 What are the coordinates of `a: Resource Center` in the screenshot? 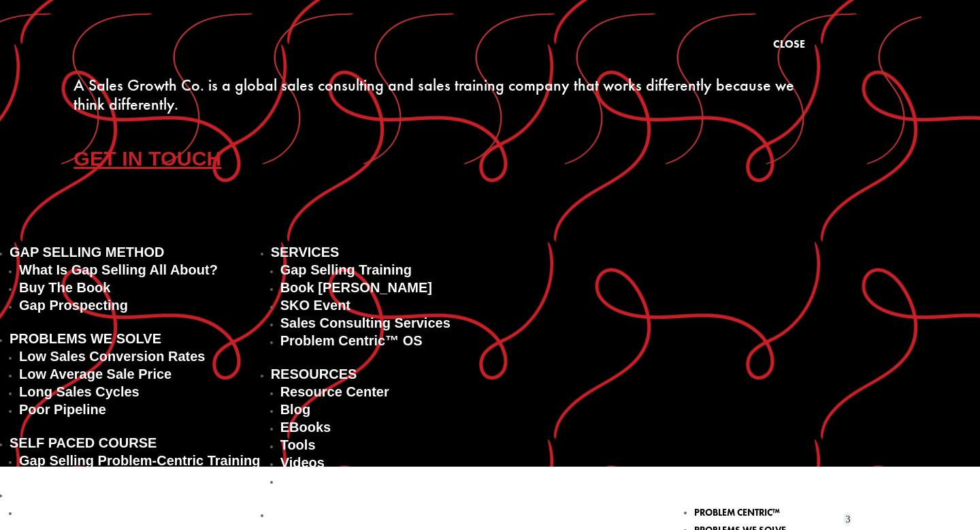 It's located at (335, 392).